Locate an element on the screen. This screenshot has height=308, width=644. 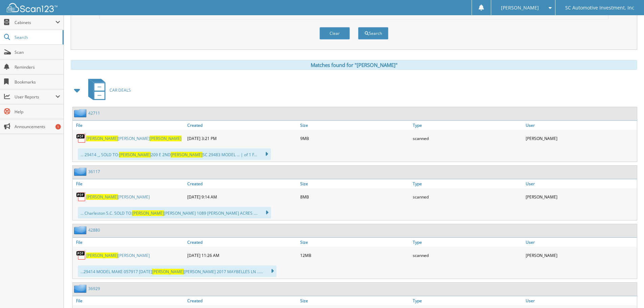
a: 36929 is located at coordinates (94, 288).